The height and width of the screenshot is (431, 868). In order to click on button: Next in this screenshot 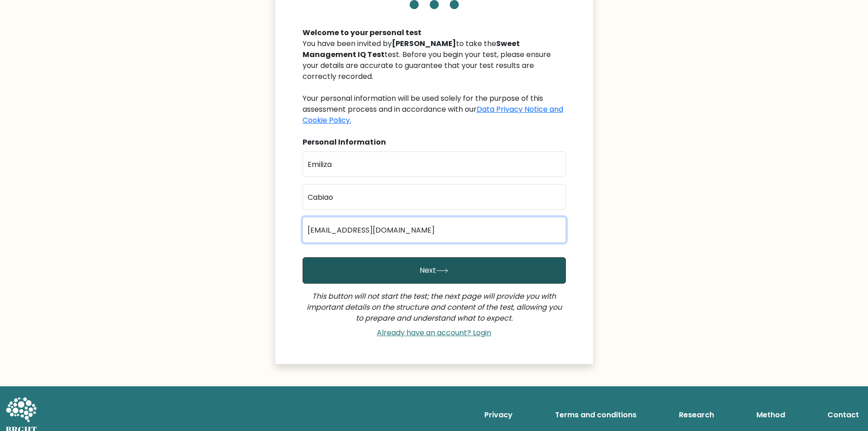, I will do `click(434, 271)`.